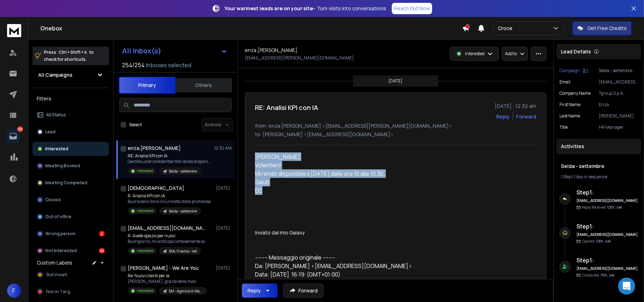 This screenshot has height=302, width=644. I want to click on p: Buonasera Sono incuriosita dalla promessa, so click(169, 202).